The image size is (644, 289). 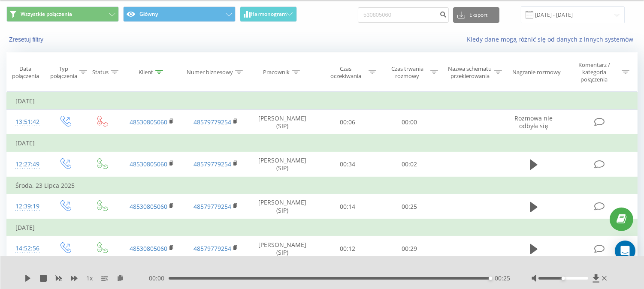 I want to click on td: 00:00, so click(x=409, y=122).